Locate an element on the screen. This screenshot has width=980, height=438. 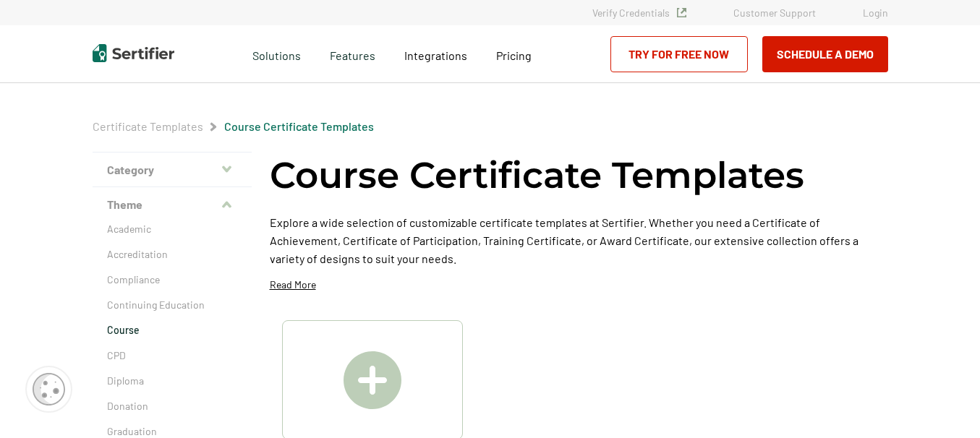
span: Certificate Templates is located at coordinates (147, 127).